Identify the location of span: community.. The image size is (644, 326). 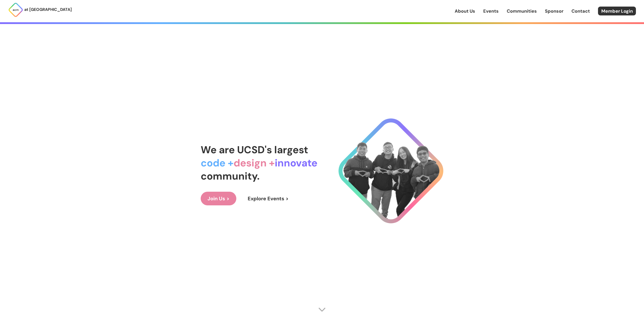
(230, 176).